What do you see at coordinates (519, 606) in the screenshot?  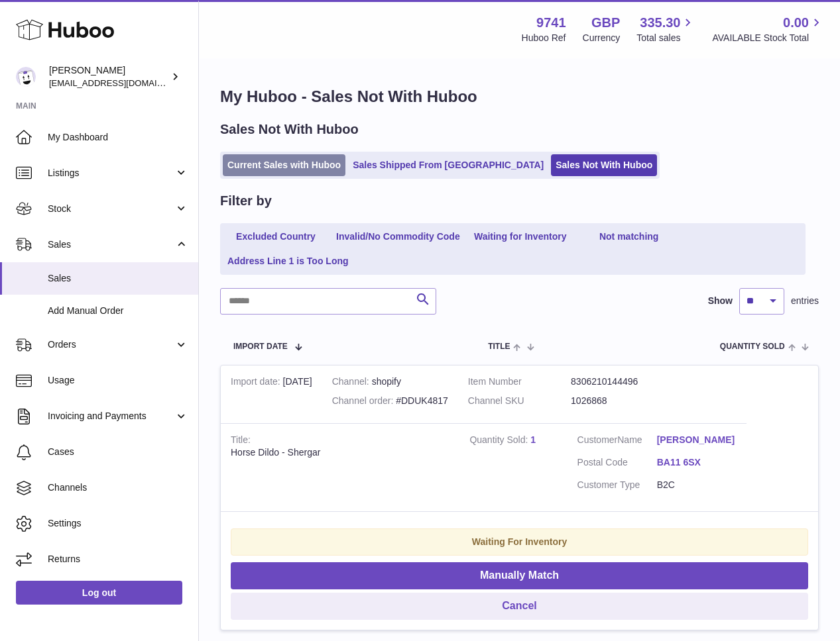 I see `button: Cancel` at bounding box center [519, 606].